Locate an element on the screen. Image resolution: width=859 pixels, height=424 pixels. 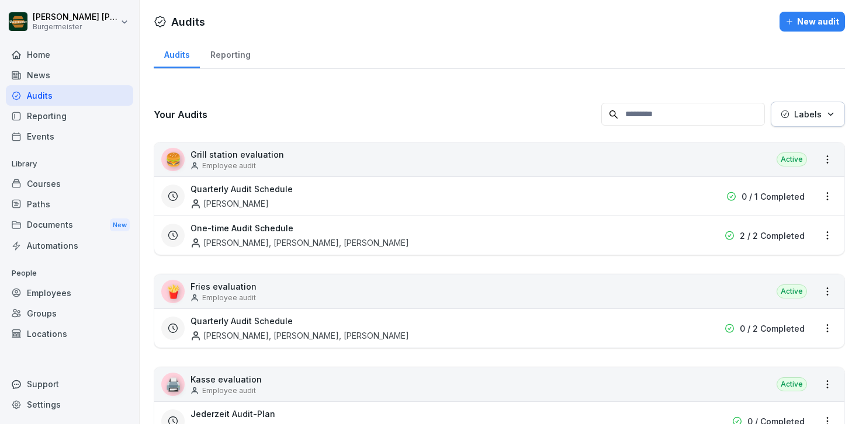
a: News is located at coordinates (70, 75).